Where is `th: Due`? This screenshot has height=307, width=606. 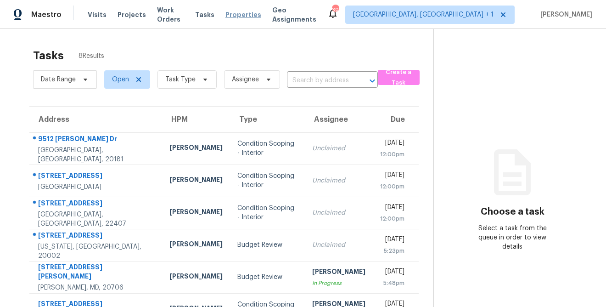
th: Due is located at coordinates (396, 119).